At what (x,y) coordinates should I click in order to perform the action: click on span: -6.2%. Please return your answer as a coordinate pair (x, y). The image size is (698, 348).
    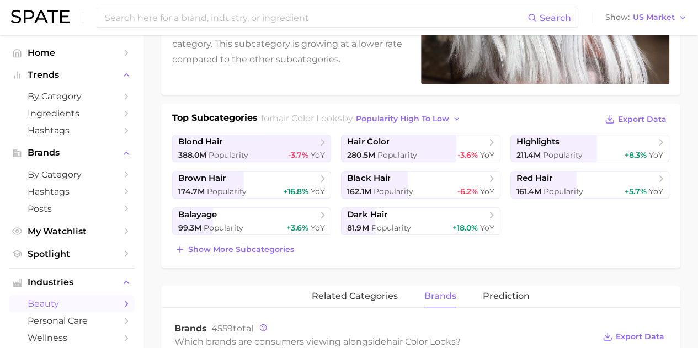
    Looking at the image, I should click on (468, 192).